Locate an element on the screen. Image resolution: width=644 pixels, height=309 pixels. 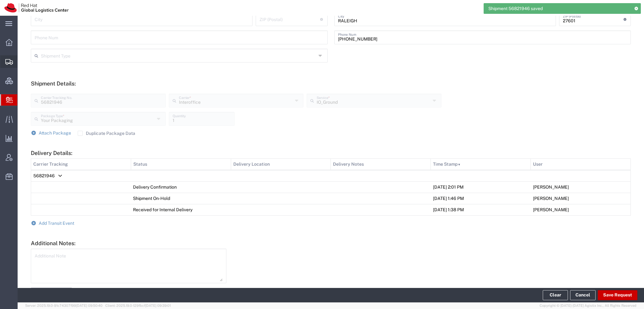
th: Delivery Location is located at coordinates (281, 164).